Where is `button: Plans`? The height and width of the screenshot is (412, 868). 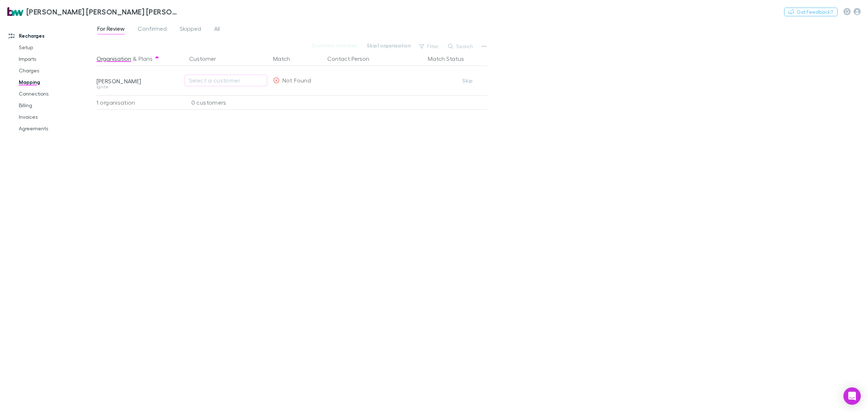
button: Plans is located at coordinates (146, 59).